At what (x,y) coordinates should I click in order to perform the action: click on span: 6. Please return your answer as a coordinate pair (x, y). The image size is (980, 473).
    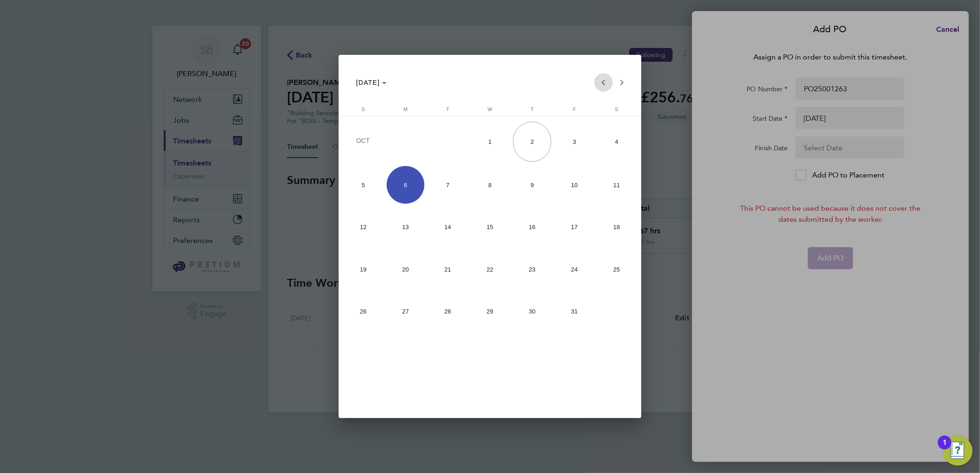
    Looking at the image, I should click on (405, 185).